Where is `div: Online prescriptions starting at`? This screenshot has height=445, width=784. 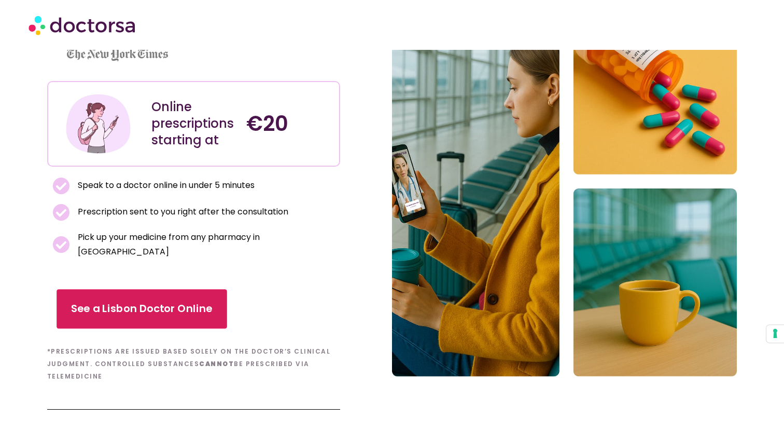
div: Online prescriptions starting at is located at coordinates (194, 123).